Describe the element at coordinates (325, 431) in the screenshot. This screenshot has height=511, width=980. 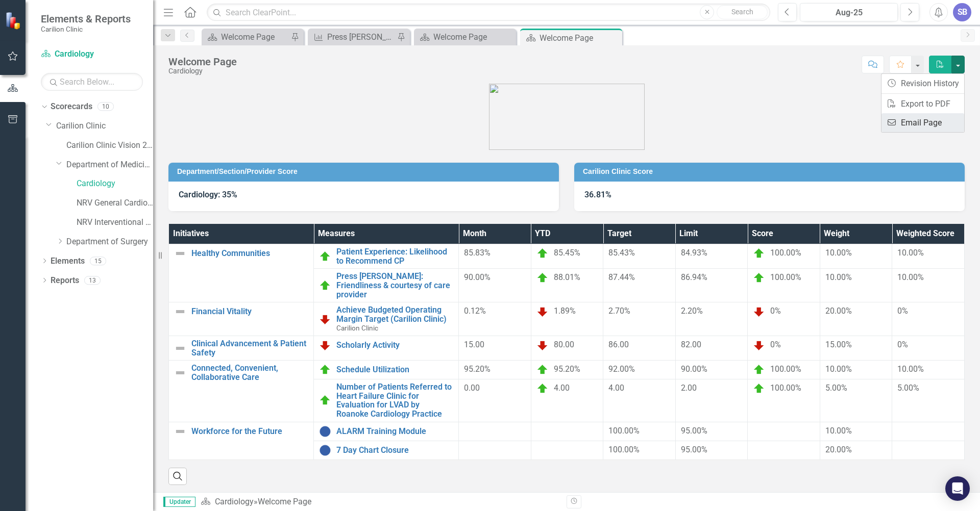
I see `img: No Information` at that location.